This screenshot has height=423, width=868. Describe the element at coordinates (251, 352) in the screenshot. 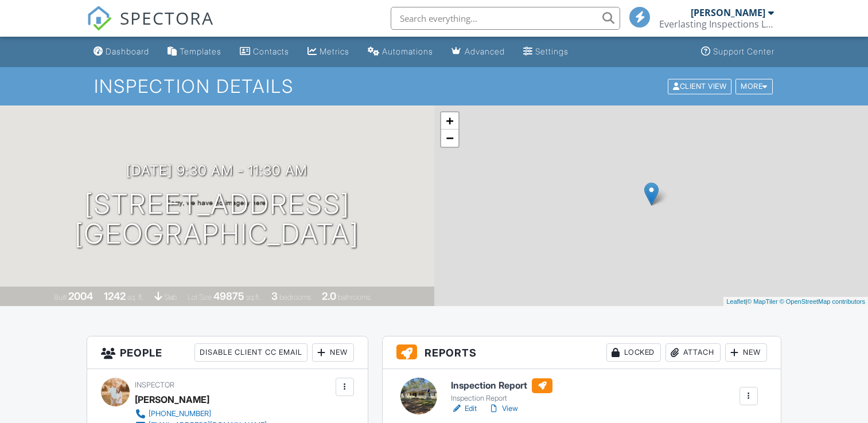

I see `div: Disable Client CC Email` at that location.